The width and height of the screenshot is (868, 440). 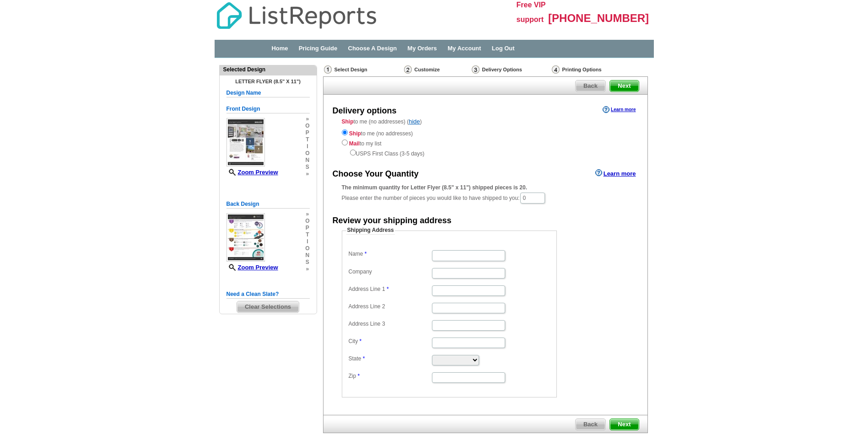 I want to click on a: My Account, so click(x=464, y=48).